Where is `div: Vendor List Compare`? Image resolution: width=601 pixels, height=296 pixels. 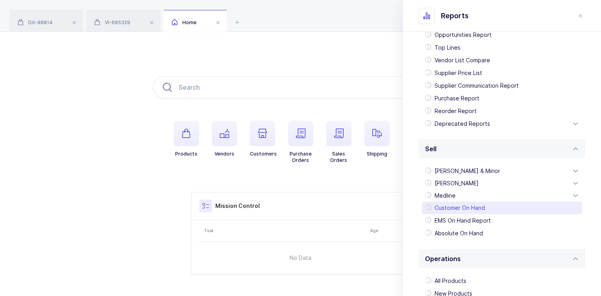 div: Vendor List Compare is located at coordinates (501, 60).